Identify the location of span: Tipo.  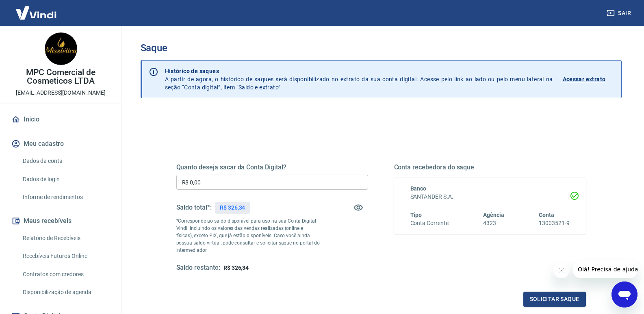
(416, 215).